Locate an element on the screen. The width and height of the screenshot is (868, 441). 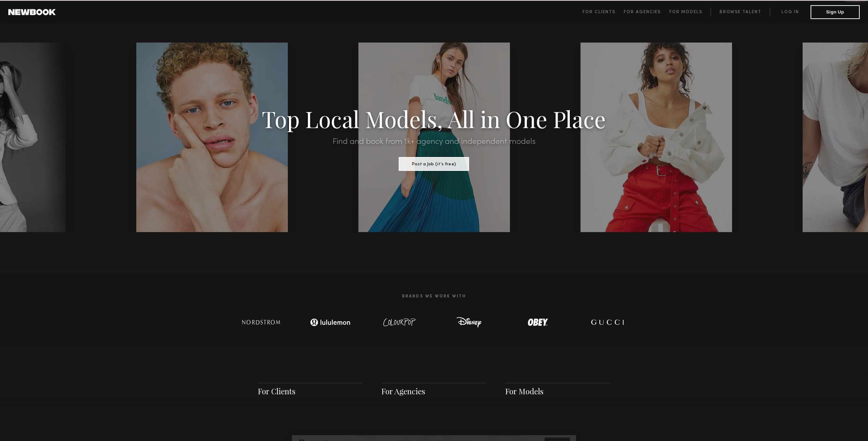
h2: Find and book from 1k+ agency and independent models is located at coordinates (434, 142).